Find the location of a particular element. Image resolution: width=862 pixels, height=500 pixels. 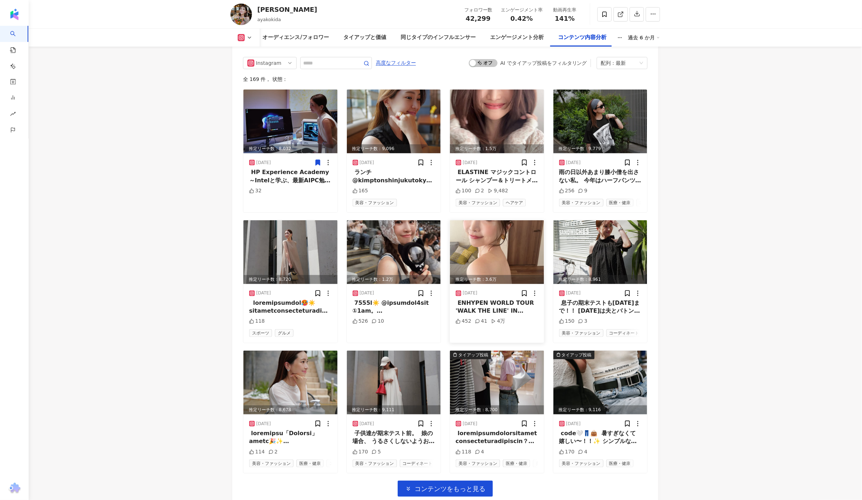

div: 150 is located at coordinates (567, 321).